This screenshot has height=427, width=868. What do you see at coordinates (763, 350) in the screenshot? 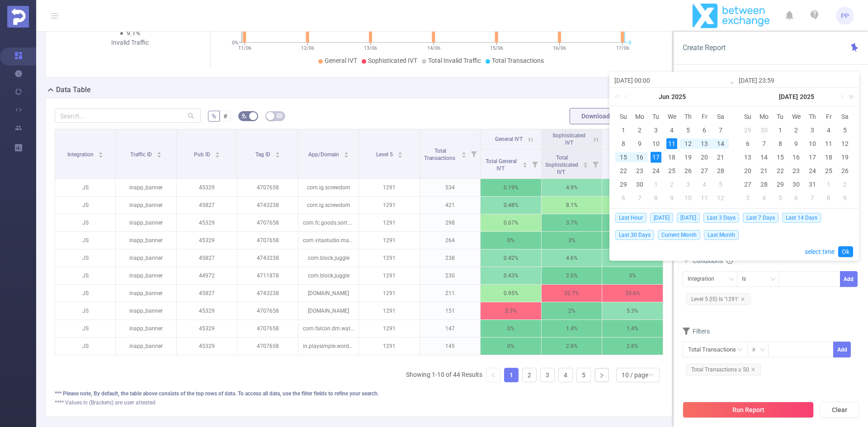
I see `i: icon: down` at bounding box center [763, 350].